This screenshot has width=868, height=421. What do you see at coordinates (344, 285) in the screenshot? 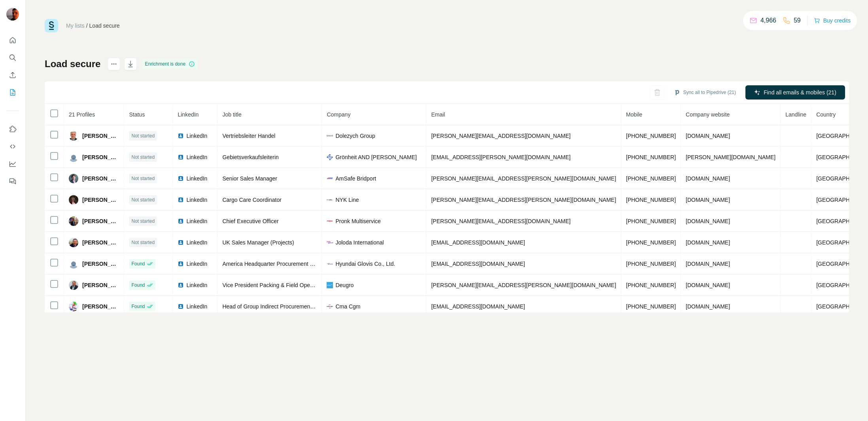
I see `span: Deugro` at bounding box center [344, 285].